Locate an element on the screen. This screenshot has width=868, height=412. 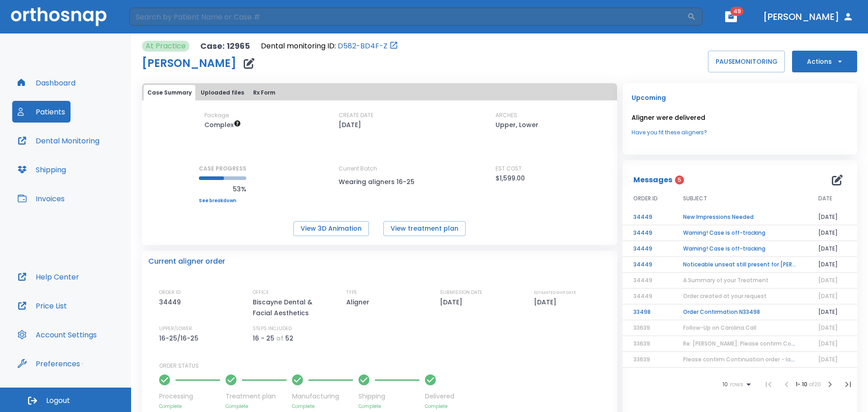
p: Aligner were delivered is located at coordinates (740, 117).